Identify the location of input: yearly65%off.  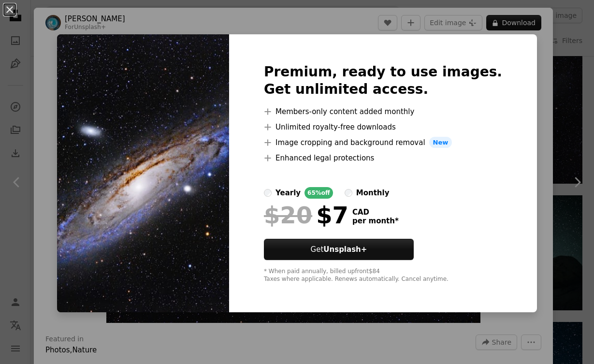
(268, 193).